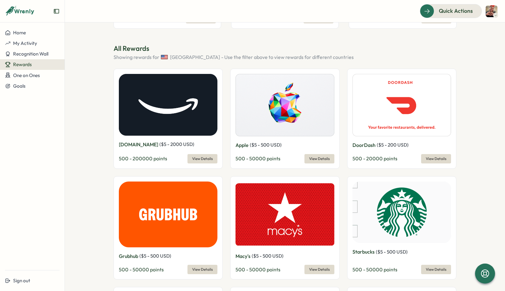 The image size is (505, 291). What do you see at coordinates (26, 75) in the screenshot?
I see `span: One on Ones` at bounding box center [26, 75].